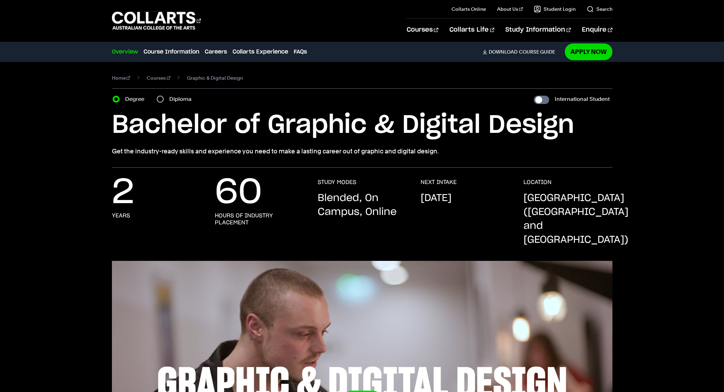 Image resolution: width=724 pixels, height=392 pixels. I want to click on a: Study Information, so click(538, 30).